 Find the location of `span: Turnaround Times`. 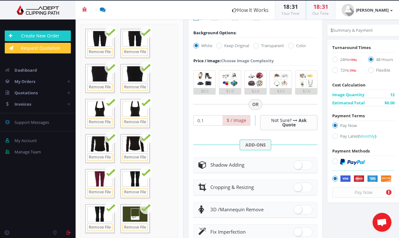

span: Turnaround Times is located at coordinates (351, 48).